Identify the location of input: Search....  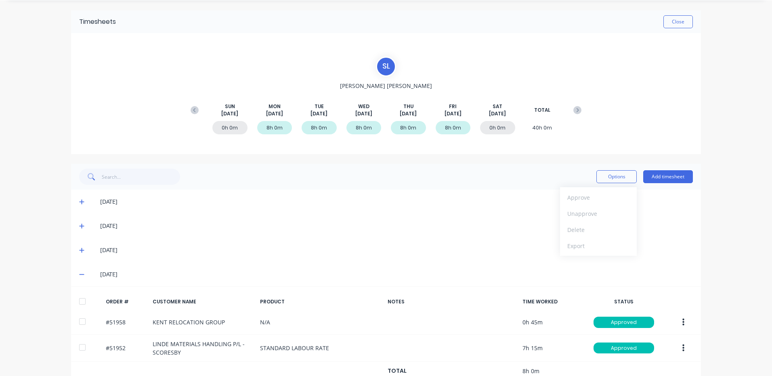
(141, 177).